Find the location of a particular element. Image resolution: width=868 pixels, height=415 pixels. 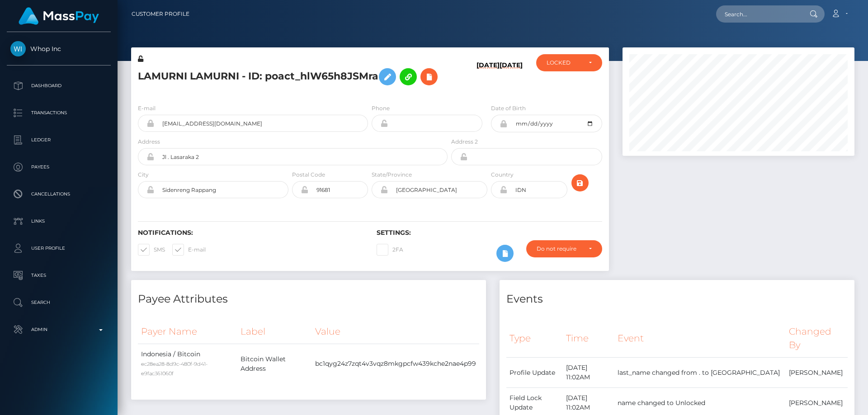

a: Links is located at coordinates (59, 221).